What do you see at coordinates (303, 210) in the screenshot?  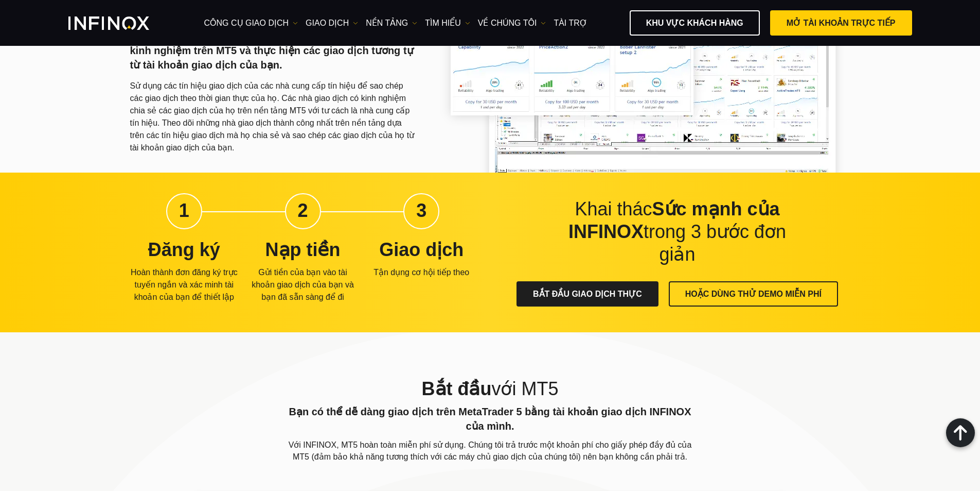 I see `strong: 2` at bounding box center [303, 210].